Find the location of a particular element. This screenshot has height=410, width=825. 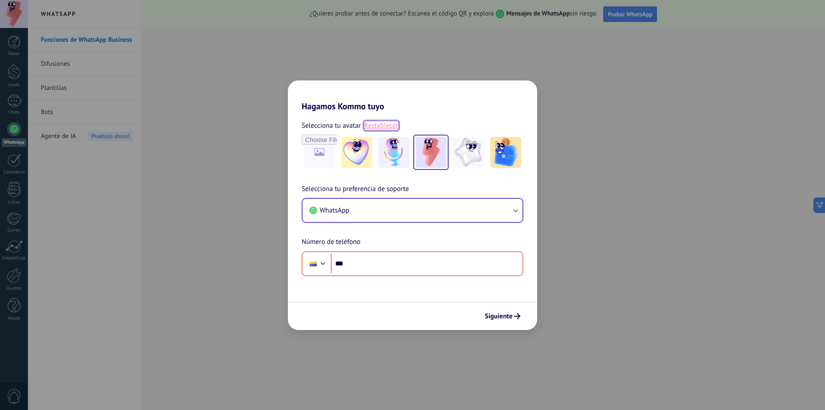

img: -4.jpeg is located at coordinates (468, 152).